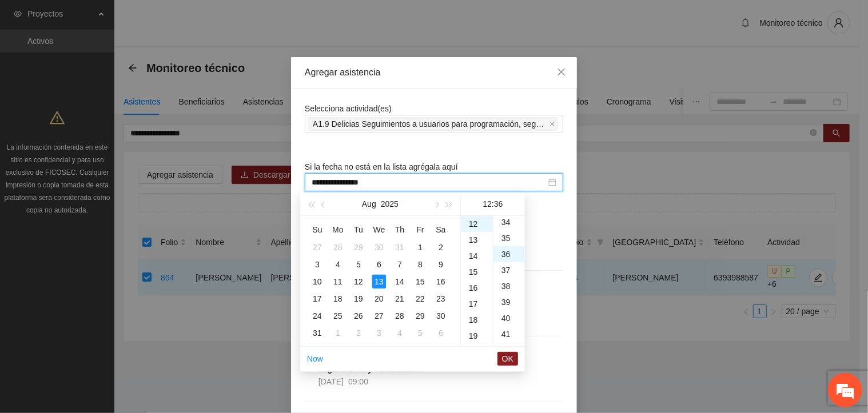  I want to click on div: 21, so click(399, 299).